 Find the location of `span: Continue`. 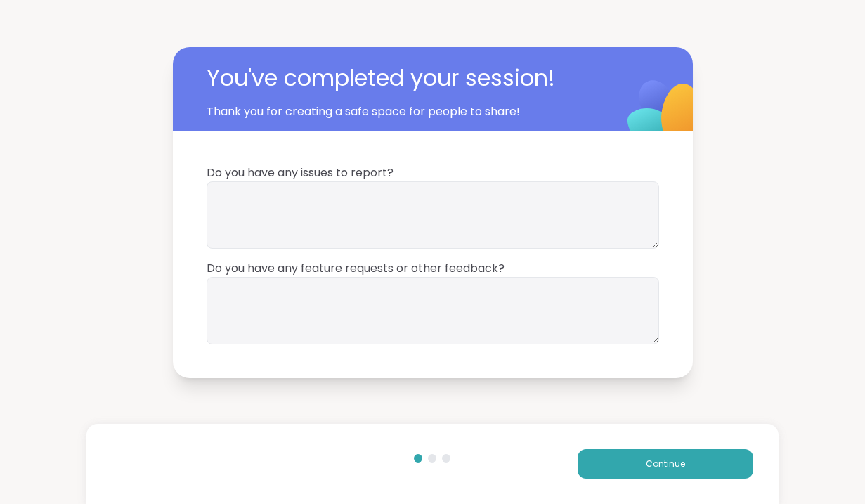

span: Continue is located at coordinates (665, 464).